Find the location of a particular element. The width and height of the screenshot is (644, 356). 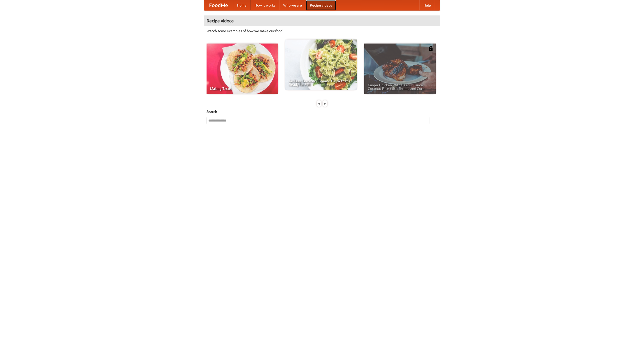

a: Help is located at coordinates (427, 5).